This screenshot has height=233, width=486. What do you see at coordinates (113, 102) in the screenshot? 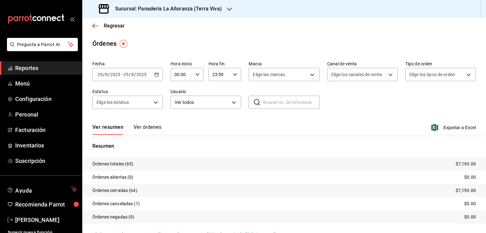
I see `span: Elige los estatus` at bounding box center [113, 102].